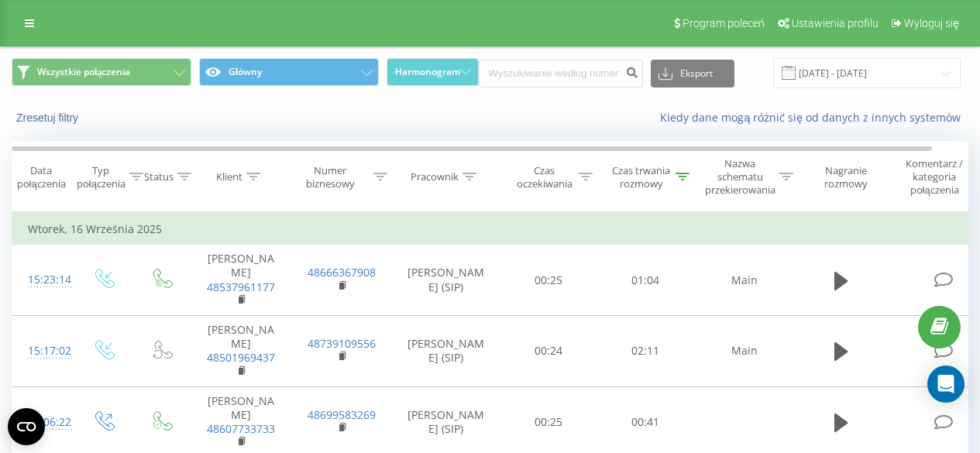  I want to click on div: Klient, so click(229, 177).